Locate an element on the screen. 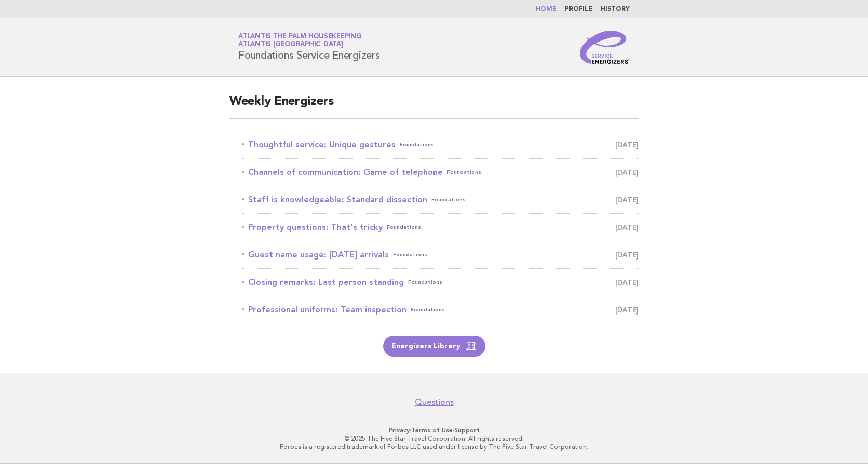 The height and width of the screenshot is (464, 868). p: © 2025 The Five Star Travel Corporation. All rights reserved. is located at coordinates (434, 439).